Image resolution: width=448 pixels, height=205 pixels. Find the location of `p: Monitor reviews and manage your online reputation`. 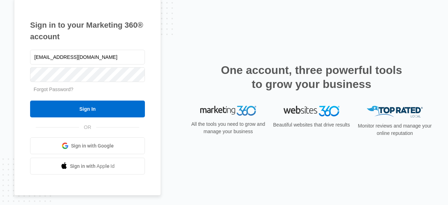

p: Monitor reviews and manage your online reputation is located at coordinates (395, 130).